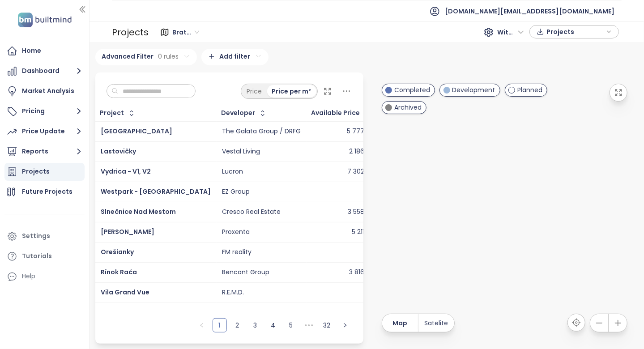 Image resolution: width=644 pixels, height=349 pixels. Describe the element at coordinates (345, 325) in the screenshot. I see `button: right` at that location.